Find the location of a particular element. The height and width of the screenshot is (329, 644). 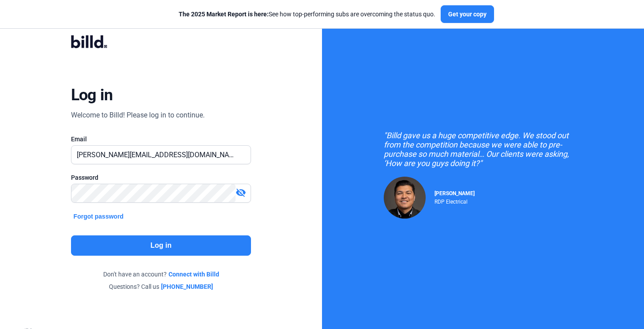

img: Raul Pacheco is located at coordinates (405, 197).